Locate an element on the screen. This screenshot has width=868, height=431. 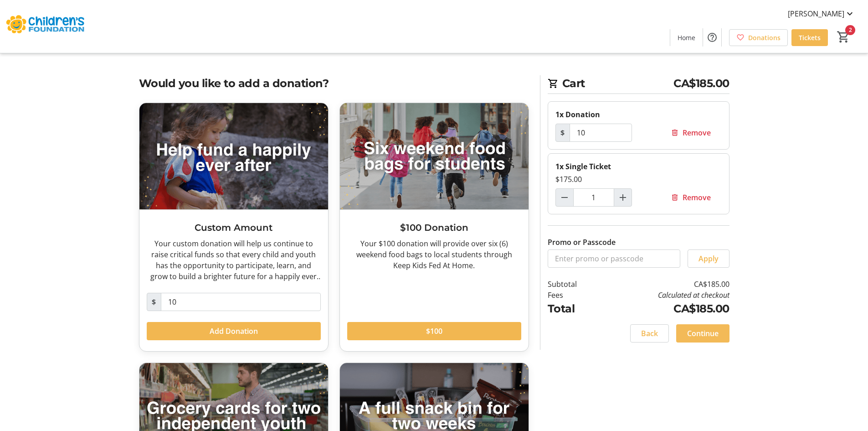
div: Your $100 donation will provide over six (6) weekend food bags to local students through Keep Kid... is located at coordinates (434, 254).